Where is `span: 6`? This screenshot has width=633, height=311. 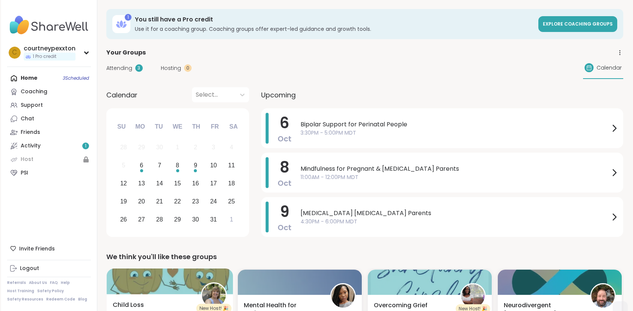
span: 6 is located at coordinates (285, 123).